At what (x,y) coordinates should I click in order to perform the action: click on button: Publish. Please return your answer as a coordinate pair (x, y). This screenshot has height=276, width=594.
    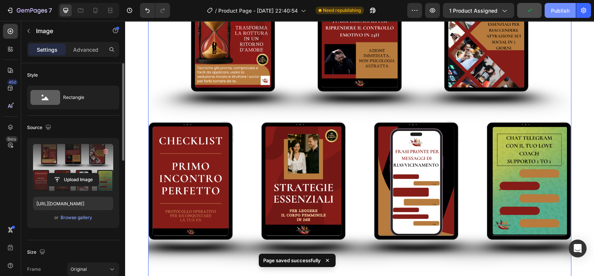
    Looking at the image, I should click on (560, 10).